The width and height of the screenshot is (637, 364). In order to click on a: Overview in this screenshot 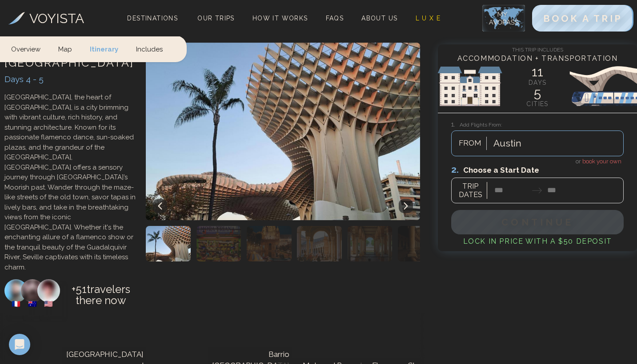, I will do `click(30, 48)`.